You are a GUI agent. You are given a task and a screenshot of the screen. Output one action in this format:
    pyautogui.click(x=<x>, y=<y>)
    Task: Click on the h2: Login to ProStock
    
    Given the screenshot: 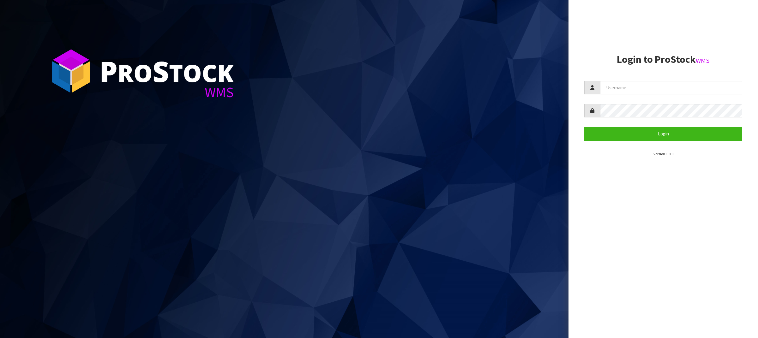 What is the action you would take?
    pyautogui.click(x=663, y=59)
    